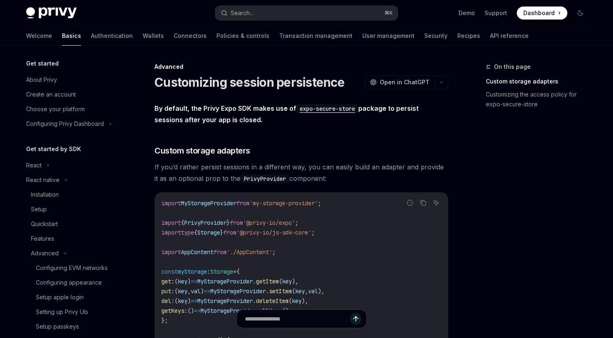 Image resolution: width=613 pixels, height=338 pixels. I want to click on a: Configuring EVM networks, so click(72, 268).